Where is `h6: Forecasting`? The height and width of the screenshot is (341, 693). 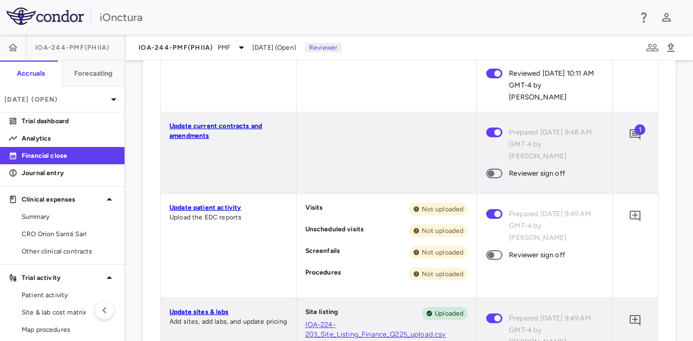
h6: Forecasting is located at coordinates (94, 74).